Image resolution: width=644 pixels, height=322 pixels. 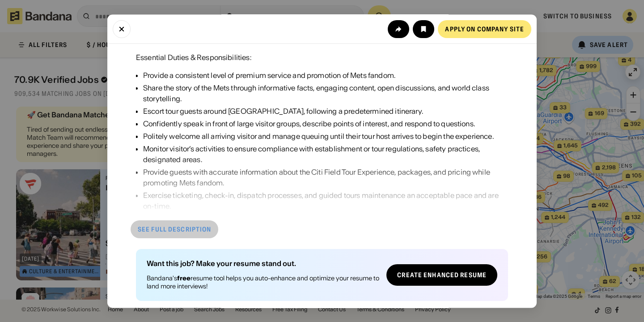 I want to click on div: Bandana's resume tool helps you auto-enhance and optimize your resume to land more interviews!, so click(x=263, y=282).